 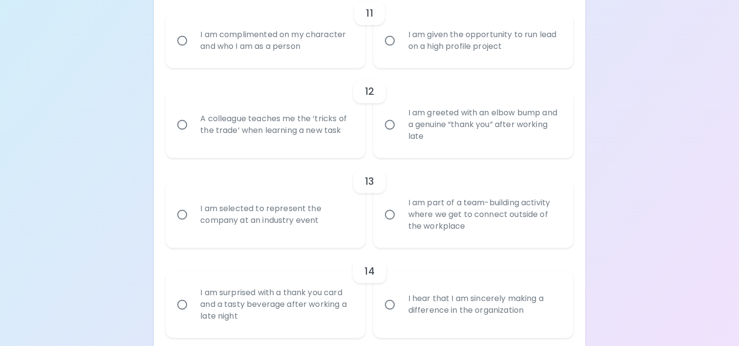 I want to click on h6: 13, so click(x=369, y=181).